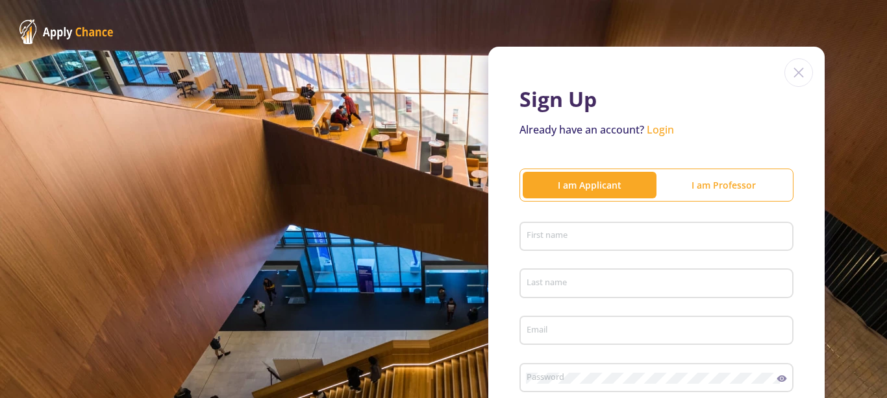 Image resolution: width=887 pixels, height=398 pixels. What do you see at coordinates (660, 130) in the screenshot?
I see `a: Login` at bounding box center [660, 130].